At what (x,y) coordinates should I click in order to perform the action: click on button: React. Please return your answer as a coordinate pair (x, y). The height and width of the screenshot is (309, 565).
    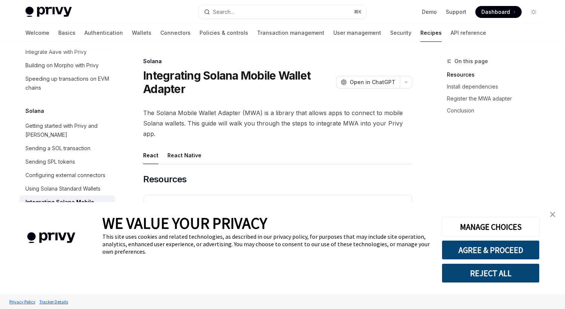
    Looking at the image, I should click on (151, 155).